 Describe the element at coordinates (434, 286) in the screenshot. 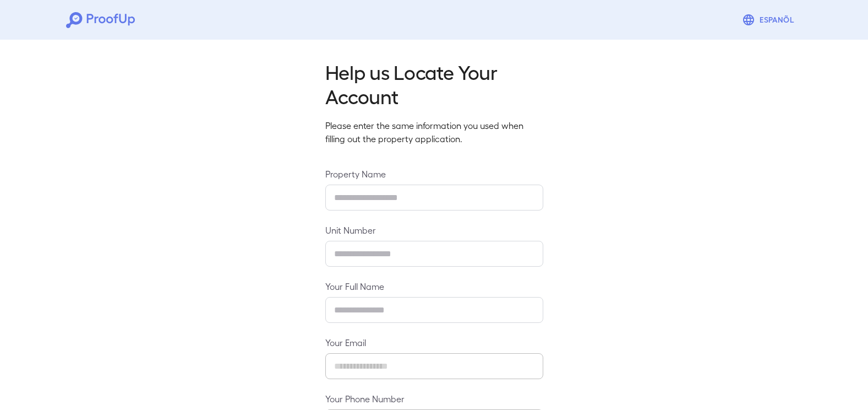

I see `label: Your Full Name` at that location.